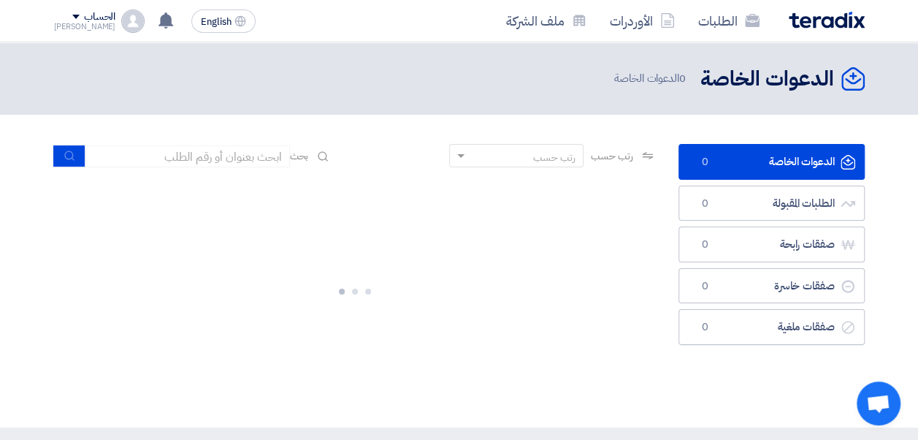 This screenshot has height=440, width=918. What do you see at coordinates (651, 78) in the screenshot?
I see `span: الدعوات الخاصة` at bounding box center [651, 78].